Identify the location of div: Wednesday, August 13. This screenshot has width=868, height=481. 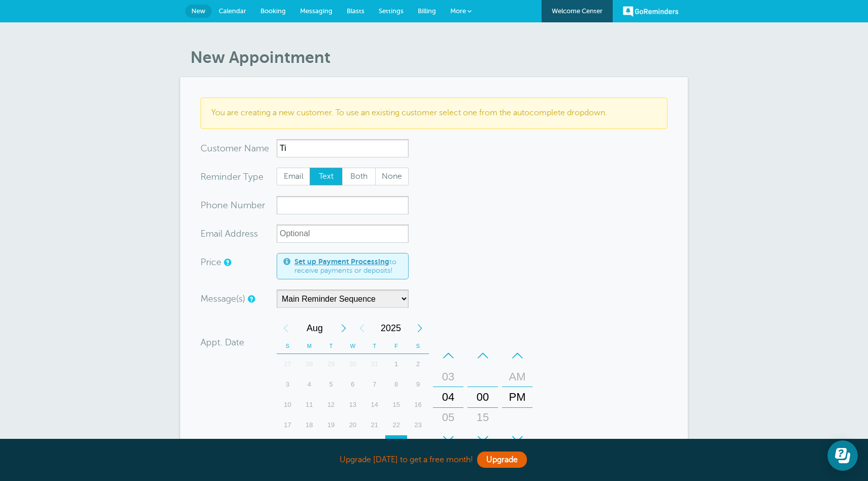
(353, 405).